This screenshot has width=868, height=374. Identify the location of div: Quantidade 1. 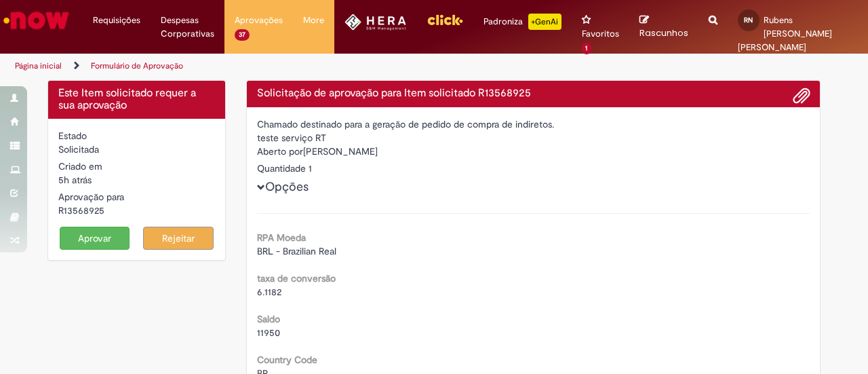
(534, 168).